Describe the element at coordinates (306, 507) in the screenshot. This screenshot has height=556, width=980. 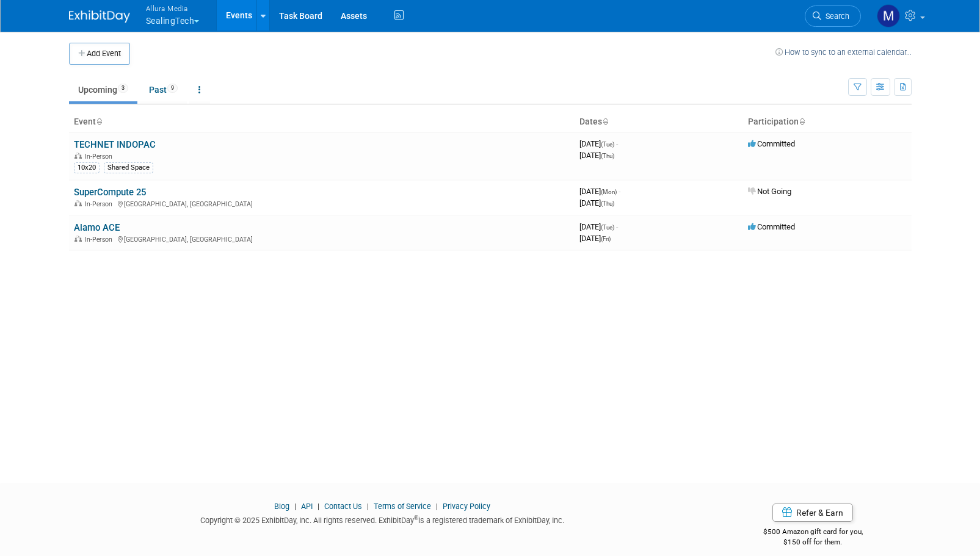
I see `a: API` at that location.